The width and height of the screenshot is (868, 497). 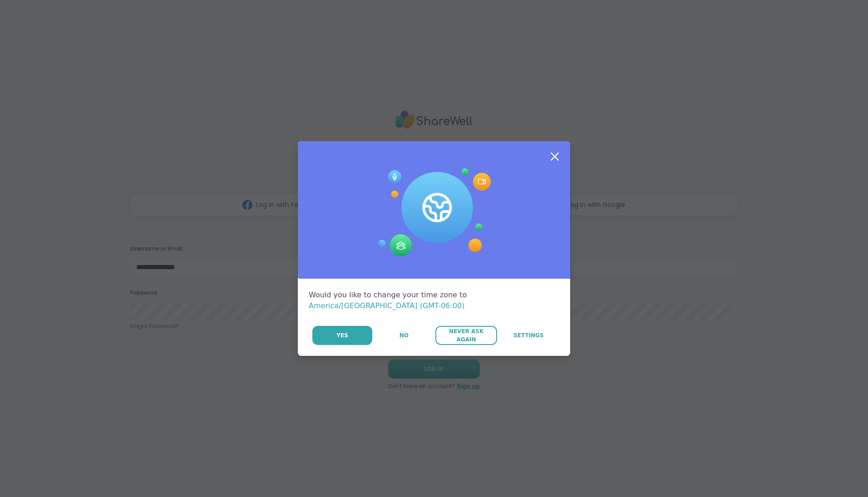 What do you see at coordinates (434, 213) in the screenshot?
I see `img: Session Experience` at bounding box center [434, 213].